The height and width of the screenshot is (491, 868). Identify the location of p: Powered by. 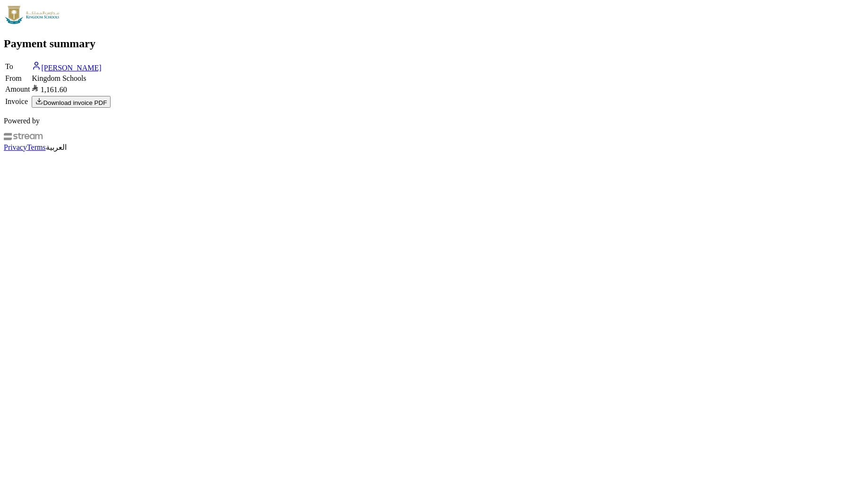
(434, 121).